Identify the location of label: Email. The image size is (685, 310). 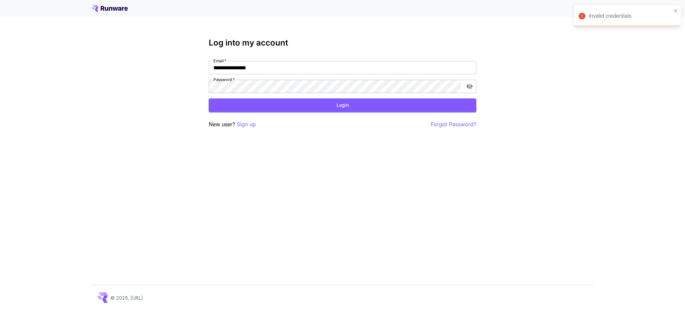
(220, 61).